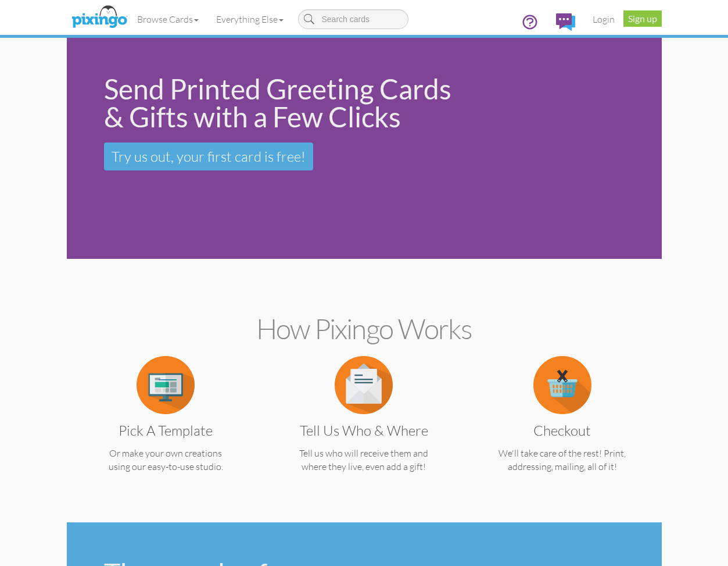  I want to click on h3: Tell us Who & Where, so click(364, 430).